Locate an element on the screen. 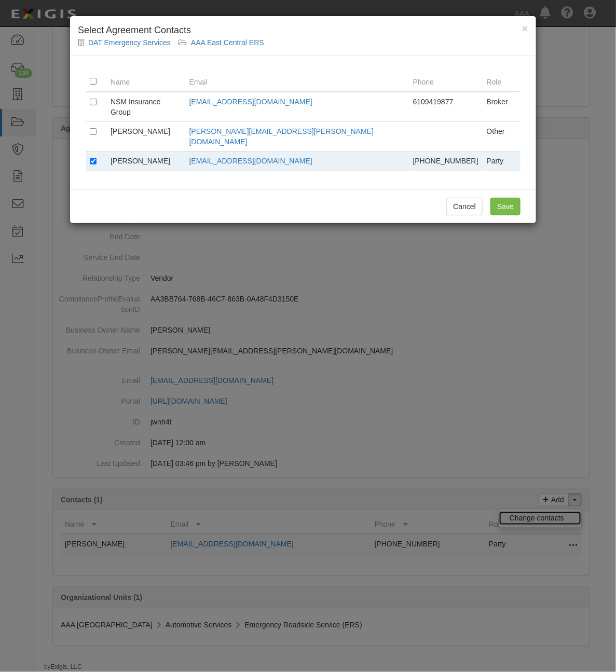 This screenshot has width=616, height=672. button: Close is located at coordinates (525, 28).